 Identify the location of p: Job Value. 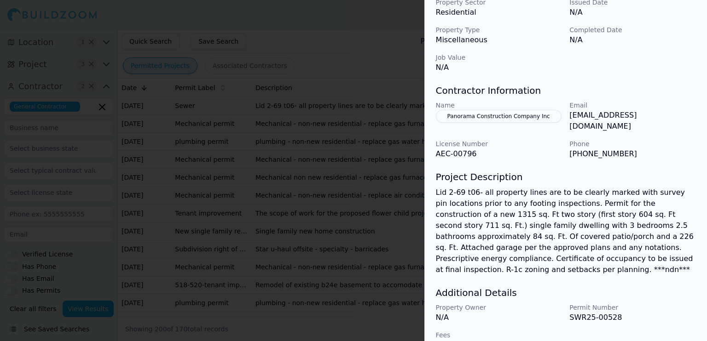
(499, 58).